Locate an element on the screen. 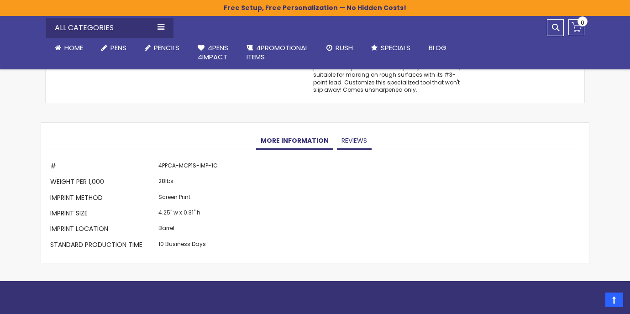  td: Barrel is located at coordinates (188, 230).